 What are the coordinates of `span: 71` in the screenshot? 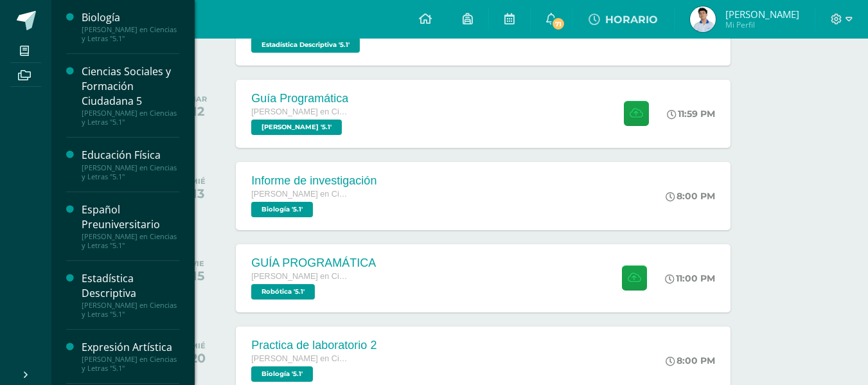 It's located at (558, 24).